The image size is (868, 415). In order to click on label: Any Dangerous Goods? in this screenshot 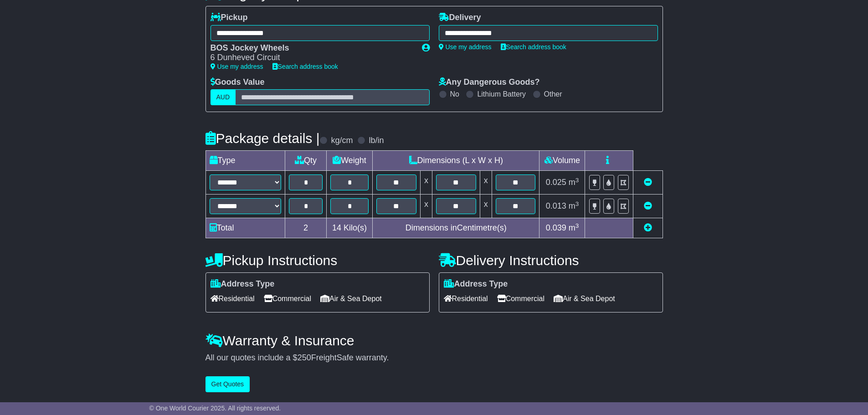, I will do `click(489, 83)`.